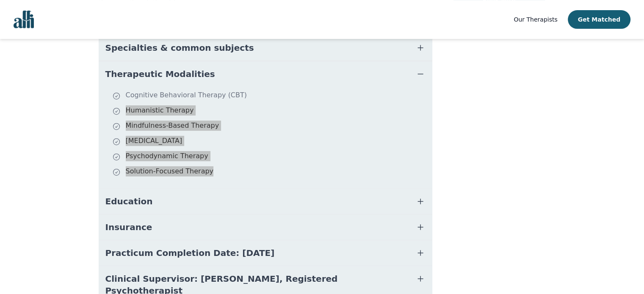 This screenshot has width=644, height=294. What do you see at coordinates (265, 227) in the screenshot?
I see `button: Insurance` at bounding box center [265, 227].